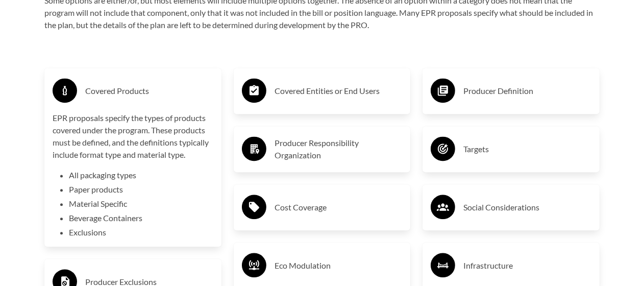 Image resolution: width=644 pixels, height=286 pixels. What do you see at coordinates (338, 149) in the screenshot?
I see `h3: Producer Responsibility Organization` at bounding box center [338, 149].